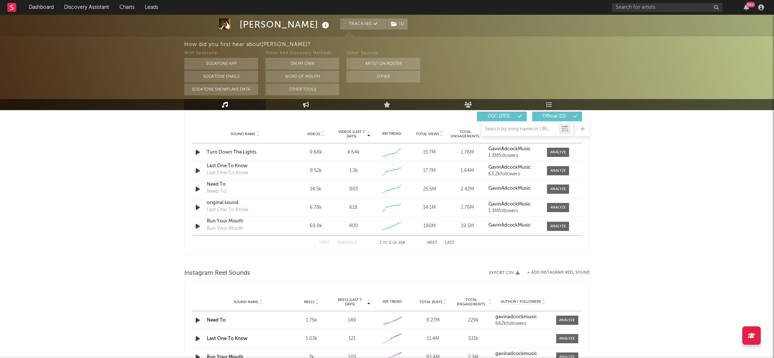 Image resolution: width=774 pixels, height=358 pixels. What do you see at coordinates (352, 339) in the screenshot?
I see `div: 121` at bounding box center [352, 339].